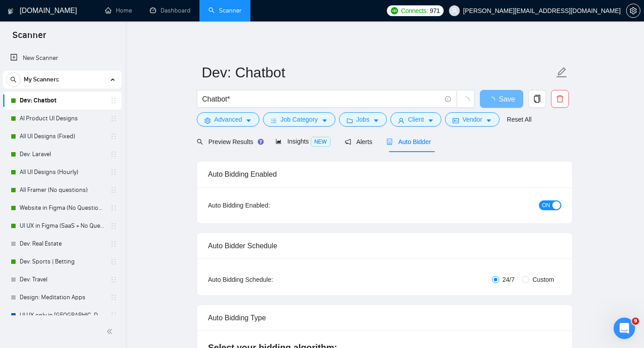 The height and width of the screenshot is (348, 644). Describe the element at coordinates (62, 136) in the screenshot. I see `a: All UI Designs (Fixed)` at that location.